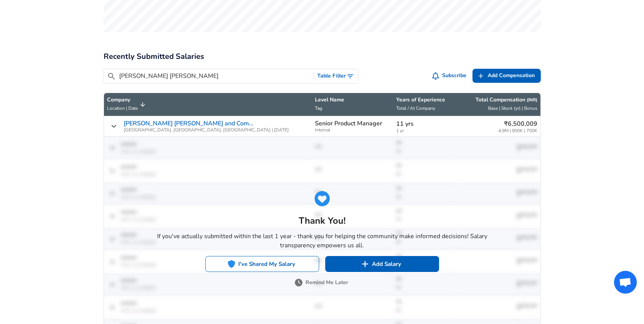  I want to click on p: 11 yrs, so click(423, 124).